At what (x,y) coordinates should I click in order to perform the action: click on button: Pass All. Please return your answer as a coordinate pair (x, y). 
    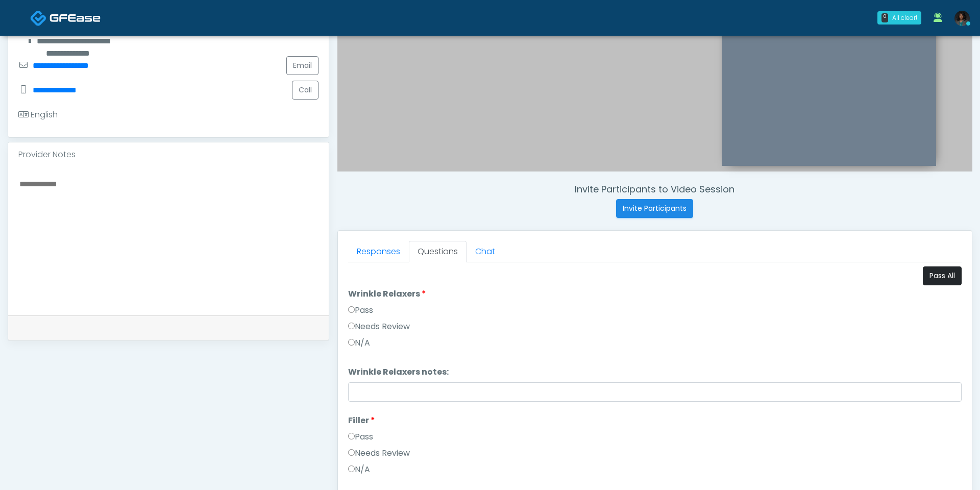
    Looking at the image, I should click on (942, 275).